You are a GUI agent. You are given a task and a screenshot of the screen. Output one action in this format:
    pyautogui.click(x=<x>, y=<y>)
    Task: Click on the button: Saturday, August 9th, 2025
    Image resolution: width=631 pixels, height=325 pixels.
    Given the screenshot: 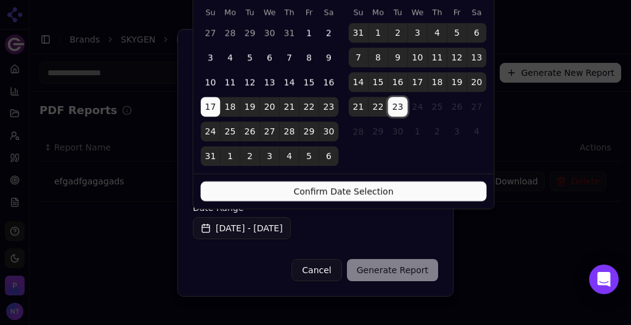 What is the action you would take?
    pyautogui.click(x=329, y=57)
    